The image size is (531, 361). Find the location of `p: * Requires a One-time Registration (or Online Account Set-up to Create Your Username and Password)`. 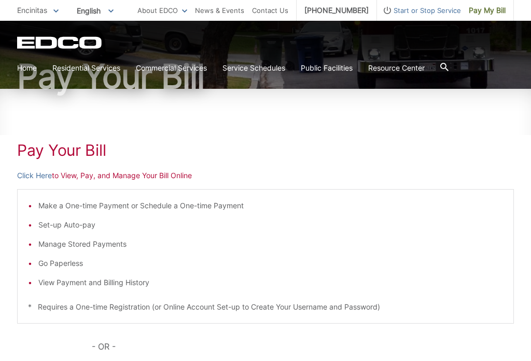

p: * Requires a One-time Registration (or Online Account Set-up to Create Your Username and Password) is located at coordinates (266, 307).